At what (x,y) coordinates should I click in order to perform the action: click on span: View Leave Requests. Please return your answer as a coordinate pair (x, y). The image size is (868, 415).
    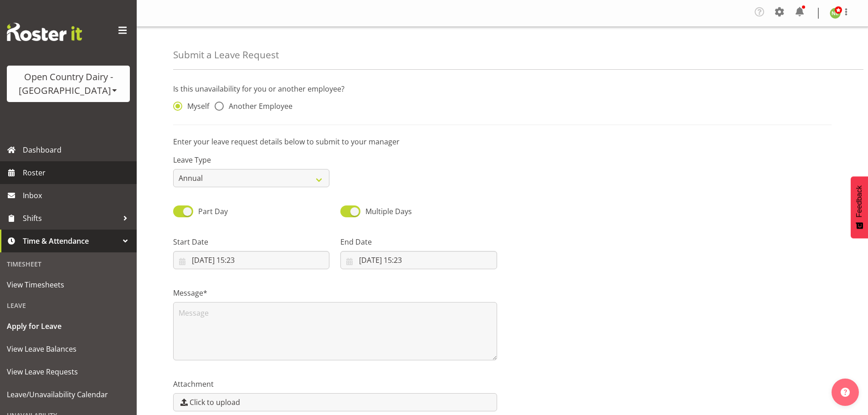
    Looking at the image, I should click on (68, 371).